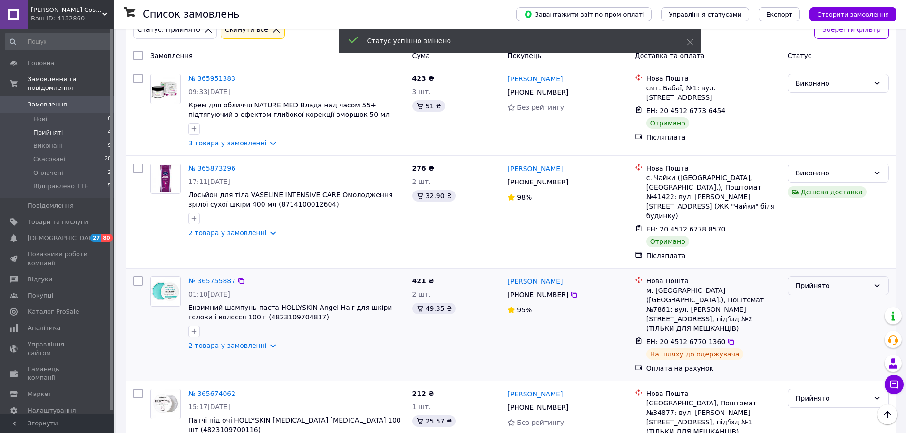 The height and width of the screenshot is (433, 906). What do you see at coordinates (71, 84) in the screenshot?
I see `span: Замовлення та повідомлення` at bounding box center [71, 84].